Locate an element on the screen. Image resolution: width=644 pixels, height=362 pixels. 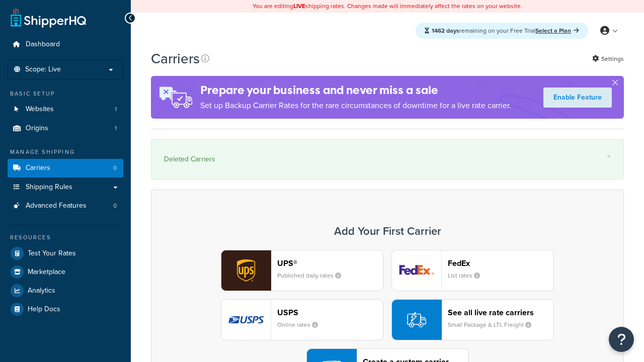
a: Origins 1 is located at coordinates (65, 128).